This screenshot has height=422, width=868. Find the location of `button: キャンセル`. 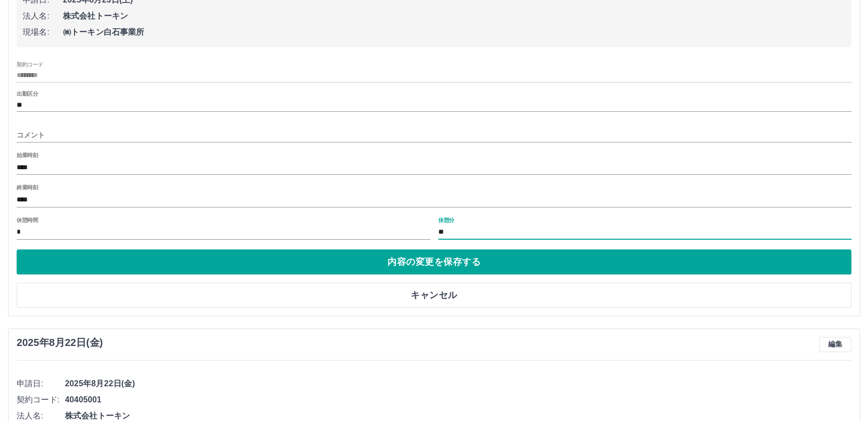

button: キャンセル is located at coordinates (434, 296).